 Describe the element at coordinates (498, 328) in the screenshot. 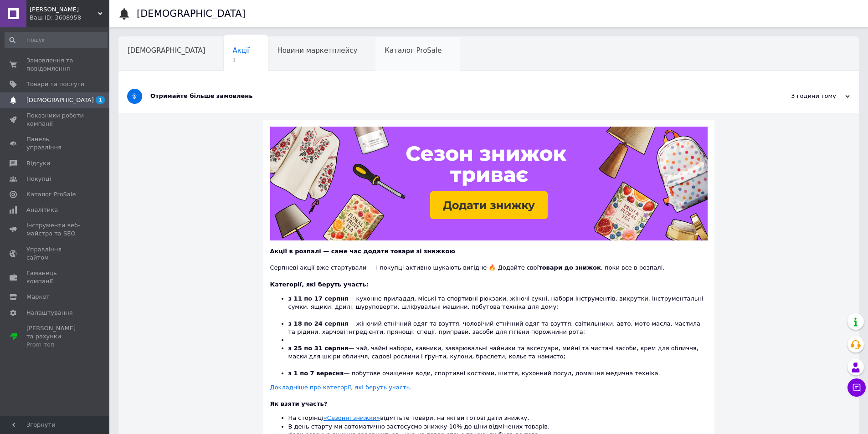

I see `li: — жіночий етнічний одяг та взуття, чоловічий етнічний одяг та взуття, світильники, авто, мото мас...` at that location.